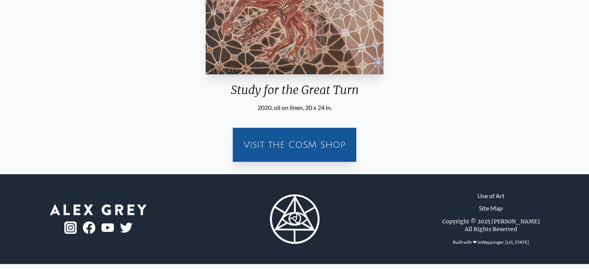 The width and height of the screenshot is (589, 269). I want to click on div: Built with ❤ in, so click(490, 242).